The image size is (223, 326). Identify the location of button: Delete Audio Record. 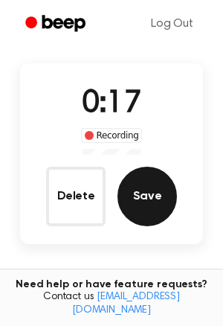
(76, 197).